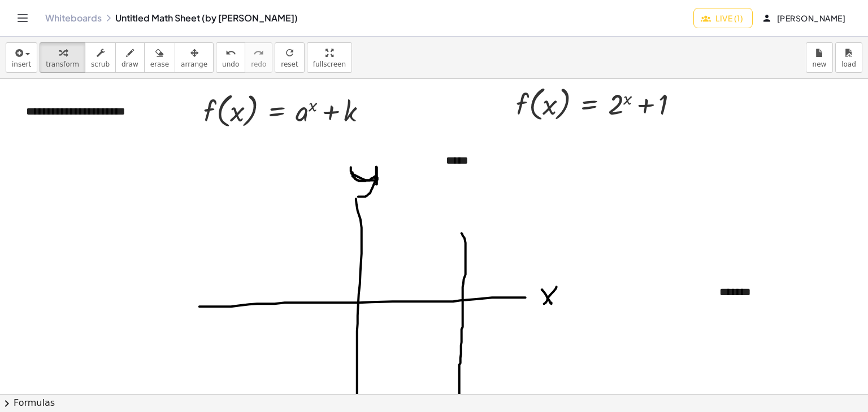 This screenshot has height=412, width=868. What do you see at coordinates (723, 18) in the screenshot?
I see `button: Live (1)` at bounding box center [723, 18].